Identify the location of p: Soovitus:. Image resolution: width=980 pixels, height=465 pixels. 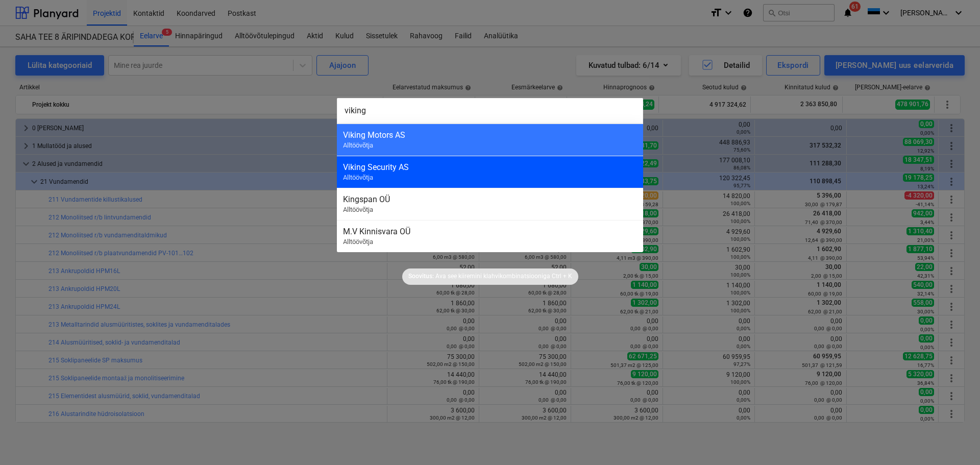
(421, 276).